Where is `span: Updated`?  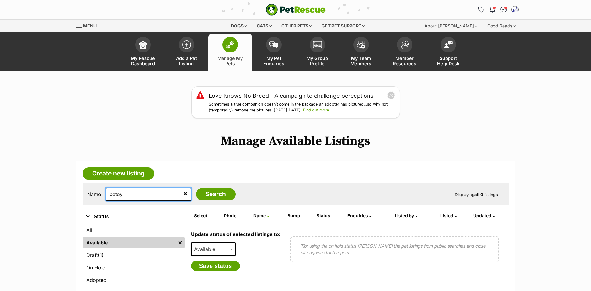
span: Updated is located at coordinates (483, 215).